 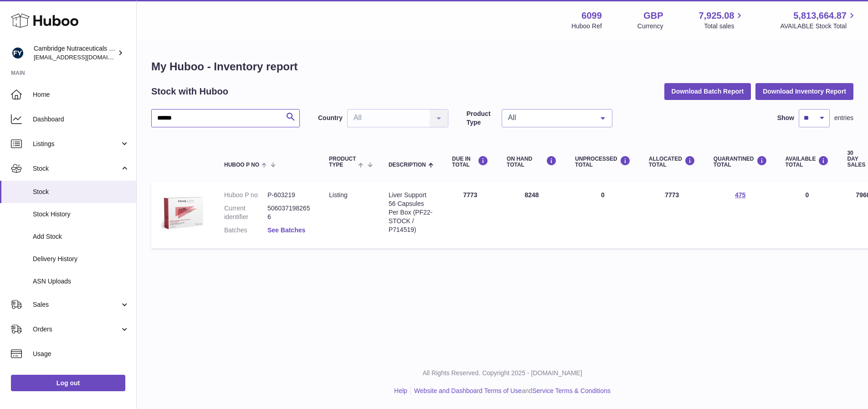 I want to click on div: AVAILABLE Total, so click(x=807, y=162).